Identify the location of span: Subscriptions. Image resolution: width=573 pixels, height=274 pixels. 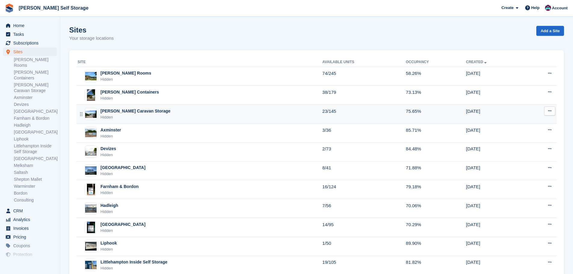
(31, 43).